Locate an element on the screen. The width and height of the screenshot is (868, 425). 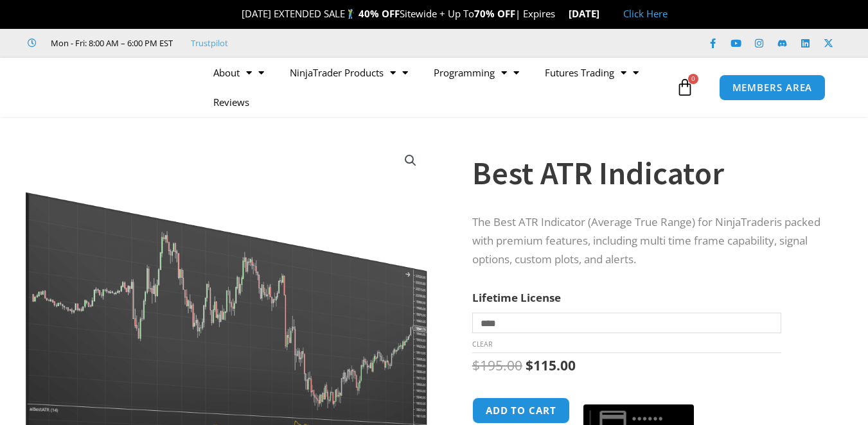
span: The Best ATR Indicator (Average True Range) for NinjaTrader is located at coordinates (623, 222).